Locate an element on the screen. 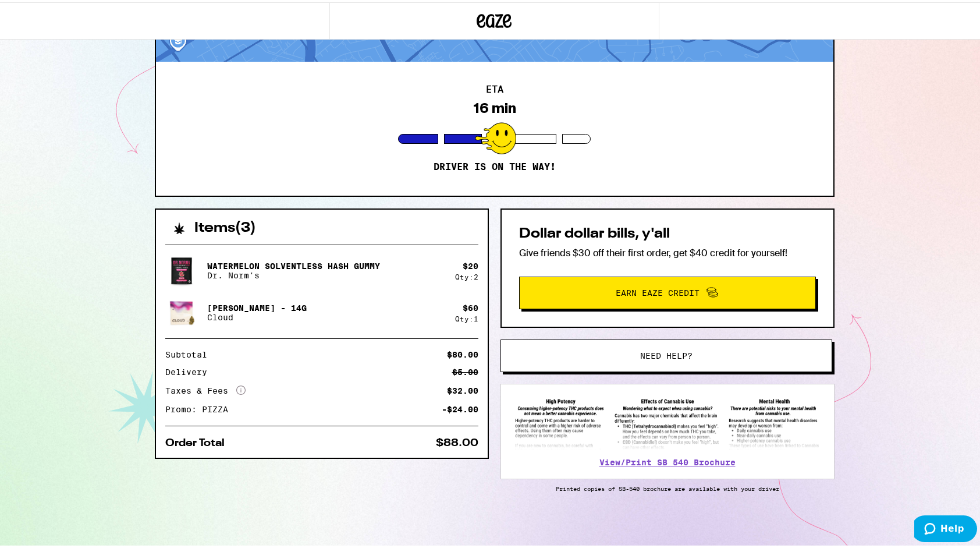 Image resolution: width=980 pixels, height=548 pixels. div: Subtotal is located at coordinates (190, 352).